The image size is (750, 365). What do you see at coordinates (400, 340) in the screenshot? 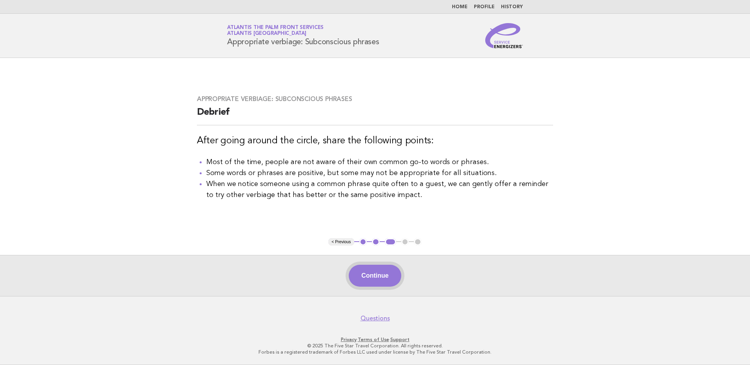
I see `a: Support` at bounding box center [400, 340].